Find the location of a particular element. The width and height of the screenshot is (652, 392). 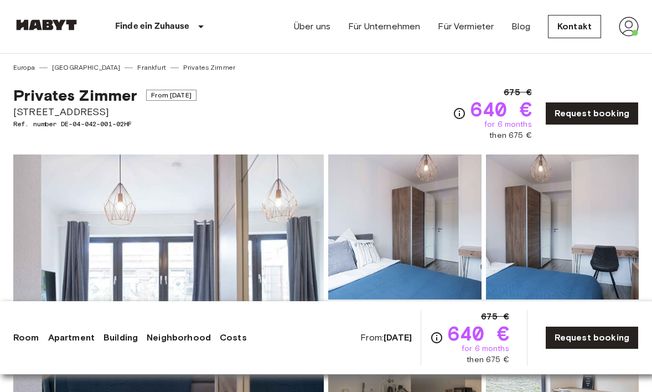

a: Room is located at coordinates (26, 338).